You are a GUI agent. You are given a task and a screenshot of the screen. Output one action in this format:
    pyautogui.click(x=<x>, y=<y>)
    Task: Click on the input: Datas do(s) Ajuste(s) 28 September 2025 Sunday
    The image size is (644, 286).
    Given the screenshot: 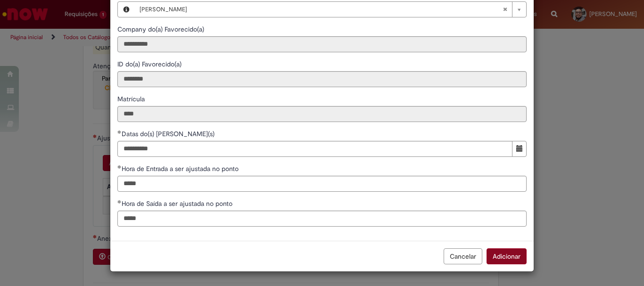 What is the action you would take?
    pyautogui.click(x=315, y=149)
    